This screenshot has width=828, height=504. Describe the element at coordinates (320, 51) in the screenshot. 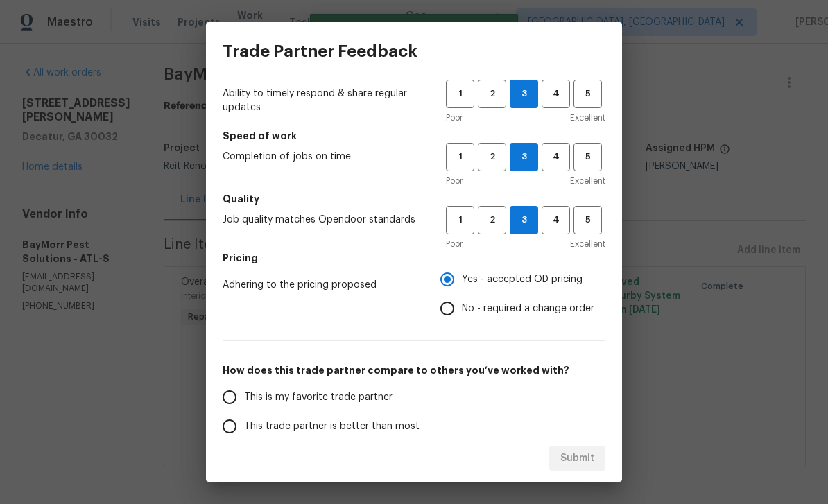

I see `h3: Trade Partner Feedback` at that location.